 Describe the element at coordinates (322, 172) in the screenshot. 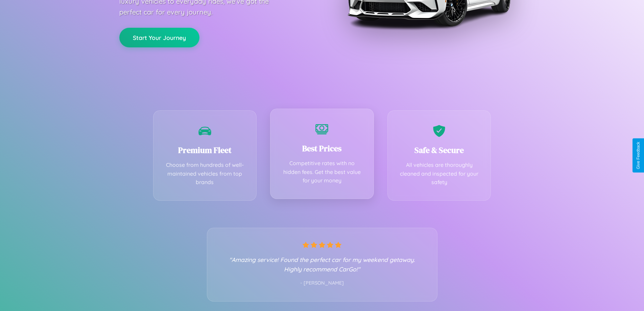

I see `p: Competitive rates with no hidden fees. Get the best value for your money` at that location.